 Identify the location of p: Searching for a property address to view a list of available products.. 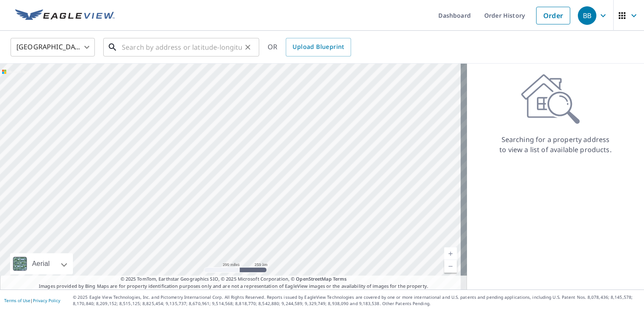
(556, 145).